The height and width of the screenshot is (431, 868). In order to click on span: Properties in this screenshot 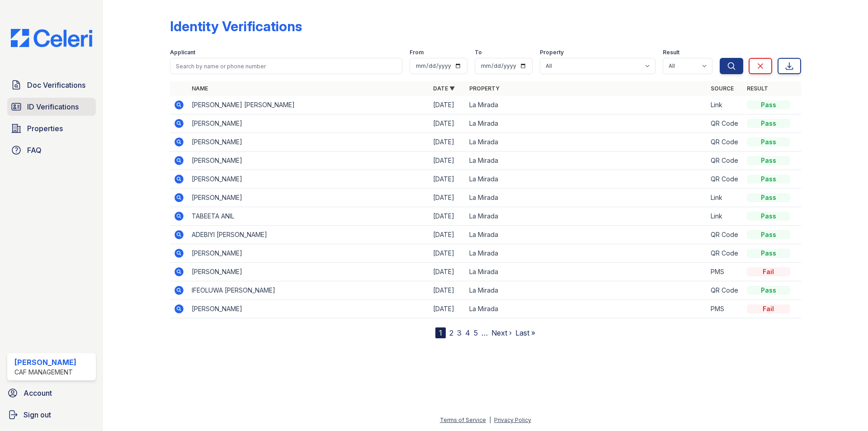, I will do `click(45, 128)`.